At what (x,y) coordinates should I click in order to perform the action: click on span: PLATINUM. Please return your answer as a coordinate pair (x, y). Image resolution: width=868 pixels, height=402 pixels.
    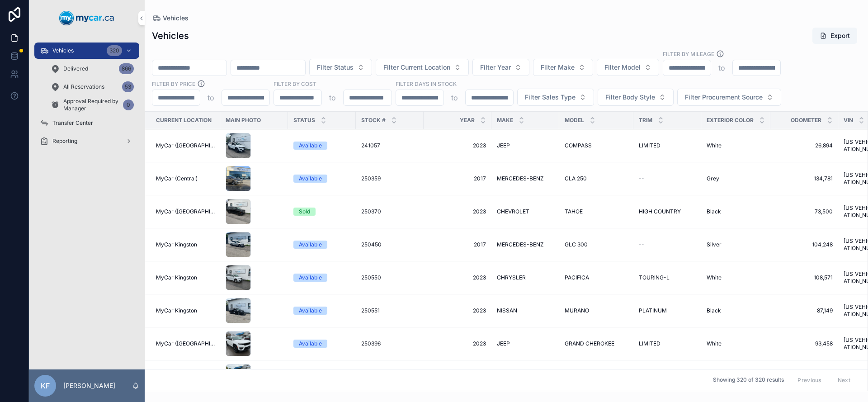
    Looking at the image, I should click on (653, 311).